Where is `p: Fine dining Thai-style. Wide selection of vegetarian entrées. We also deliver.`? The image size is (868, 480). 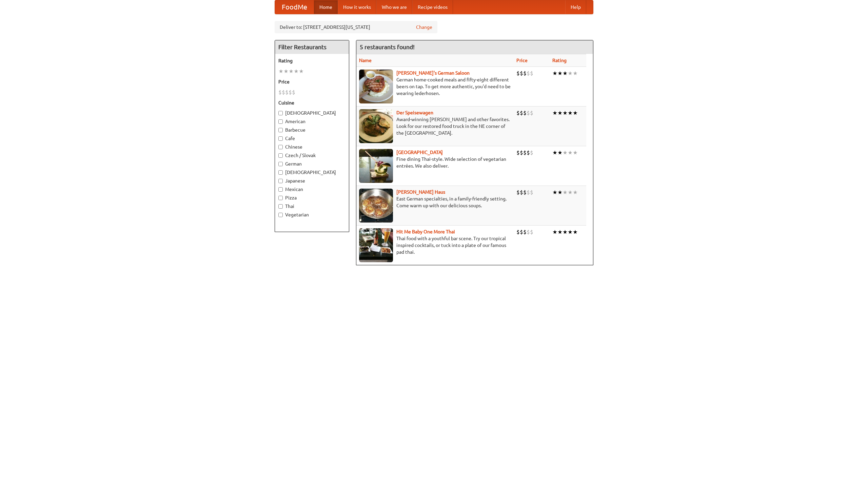 p: Fine dining Thai-style. Wide selection of vegetarian entrées. We also deliver. is located at coordinates (435, 163).